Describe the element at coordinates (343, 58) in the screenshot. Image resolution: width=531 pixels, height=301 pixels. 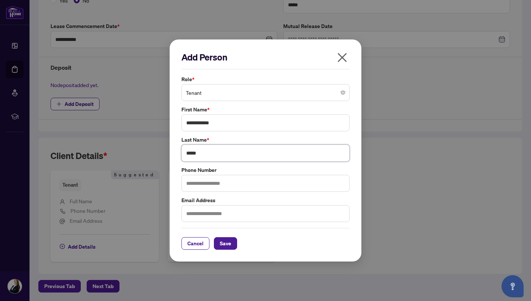
I see `span: close` at that location.